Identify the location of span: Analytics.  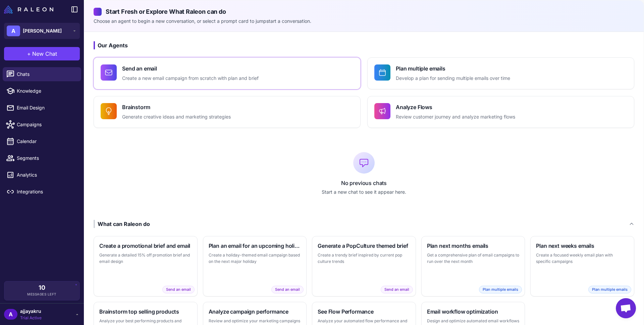
(47, 174).